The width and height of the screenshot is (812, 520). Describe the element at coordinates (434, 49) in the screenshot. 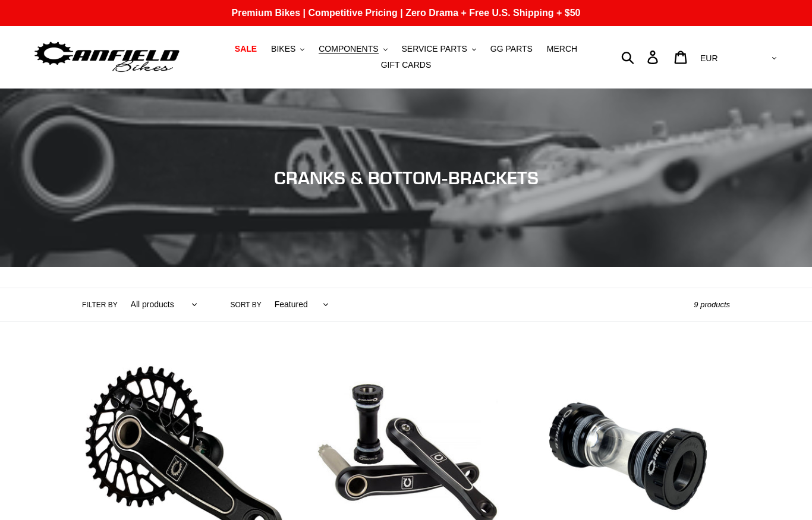

I see `span: SERVICE PARTS` at that location.